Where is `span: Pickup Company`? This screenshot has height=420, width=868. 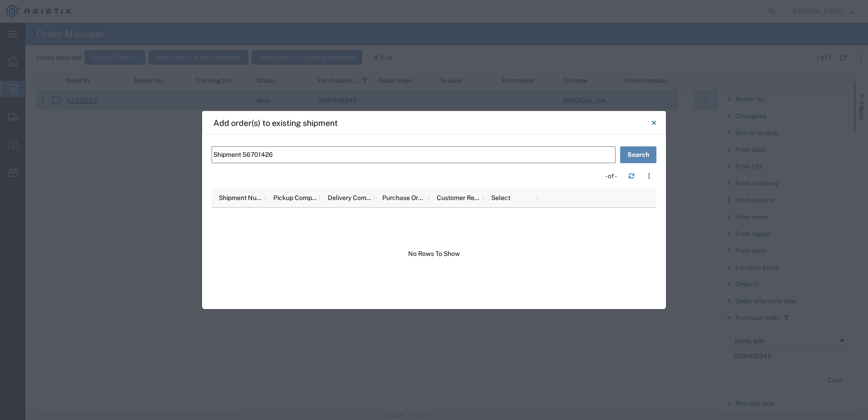
span: Pickup Company is located at coordinates (295, 198).